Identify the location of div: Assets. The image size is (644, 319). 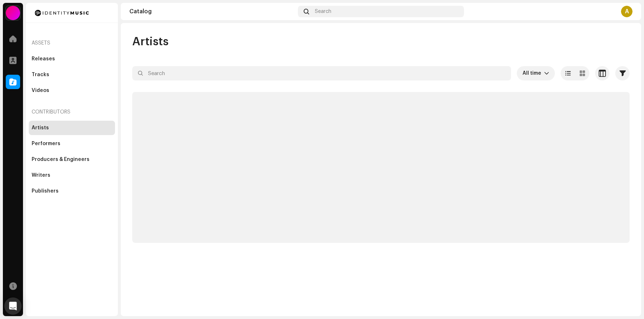
(72, 44).